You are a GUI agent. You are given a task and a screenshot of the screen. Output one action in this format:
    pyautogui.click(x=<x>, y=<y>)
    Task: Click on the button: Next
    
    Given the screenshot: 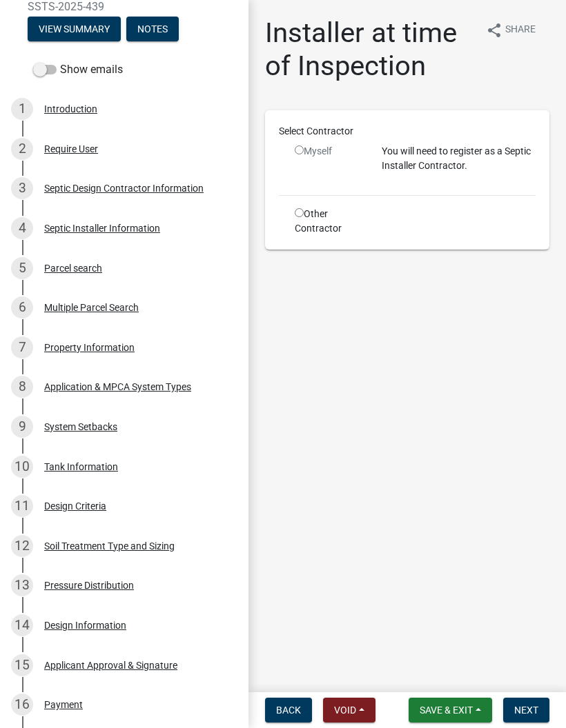 What is the action you would take?
    pyautogui.click(x=525, y=711)
    